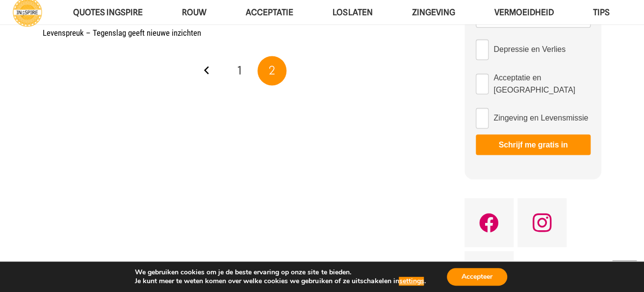 Image resolution: width=644 pixels, height=292 pixels. I want to click on span: 2, so click(272, 70).